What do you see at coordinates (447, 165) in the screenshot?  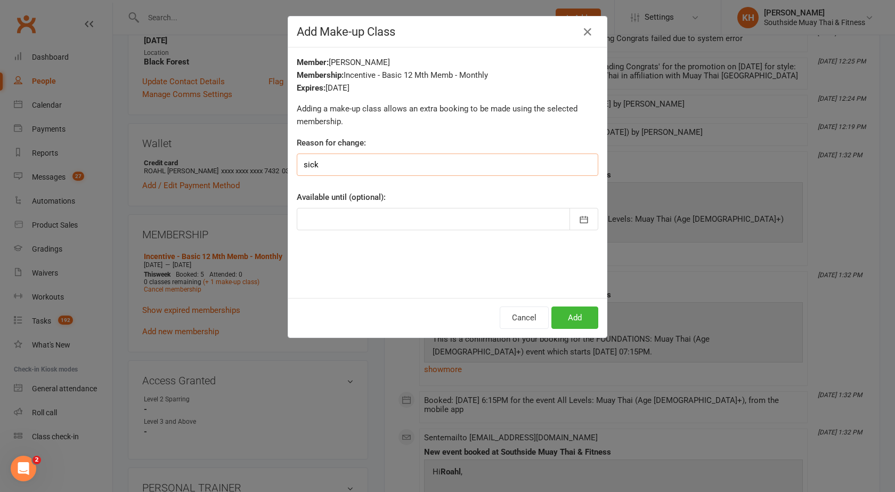 I see `input: Optional` at bounding box center [447, 165].